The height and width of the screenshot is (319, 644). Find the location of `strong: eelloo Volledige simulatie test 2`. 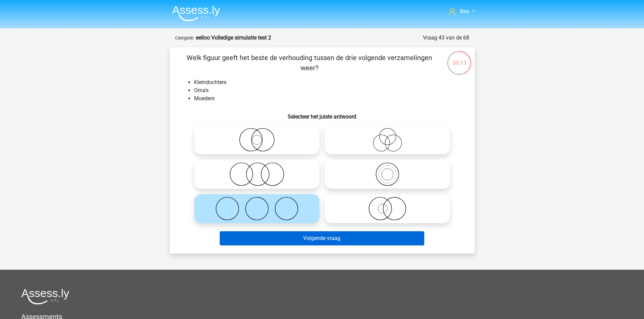

strong: eelloo Volledige simulatie test 2 is located at coordinates (233, 37).